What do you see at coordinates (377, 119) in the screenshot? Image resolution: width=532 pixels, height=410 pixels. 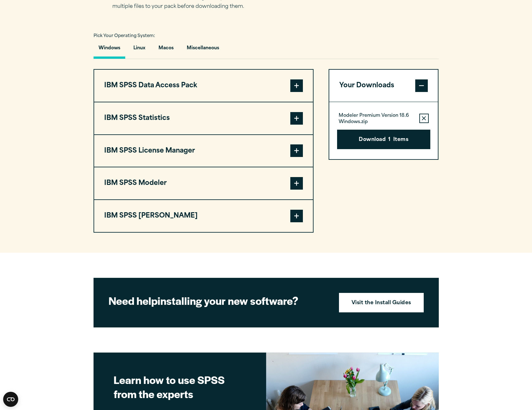 I see `p: Modeler Premium Version 18.6 Windows.zip` at bounding box center [377, 119].